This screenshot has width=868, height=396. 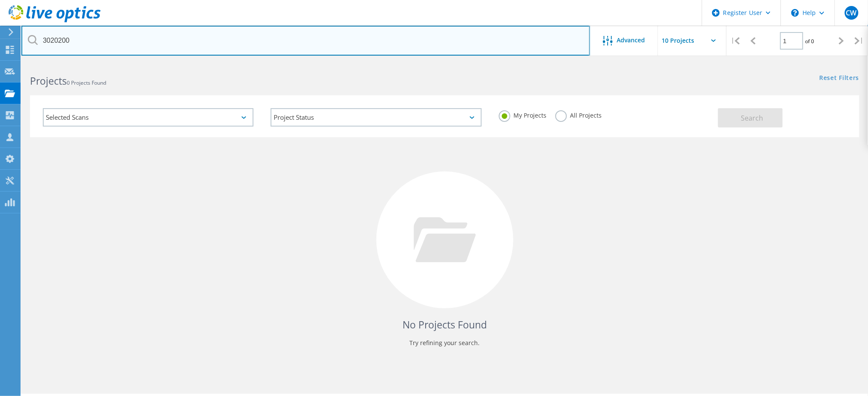 I want to click on a: Live Optics Dashboard, so click(x=54, y=21).